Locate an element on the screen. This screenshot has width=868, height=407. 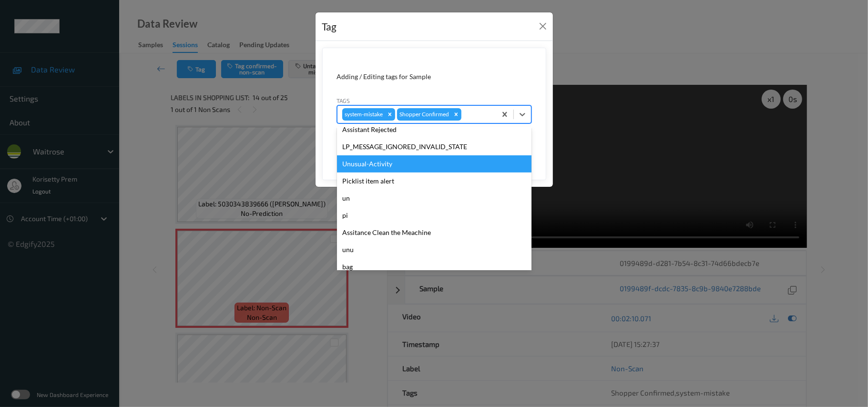
button: Close is located at coordinates (543, 26).